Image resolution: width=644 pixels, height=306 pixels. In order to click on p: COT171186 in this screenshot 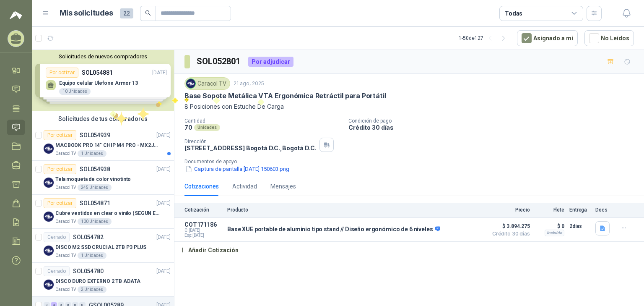, I will do `click(203, 225)`.